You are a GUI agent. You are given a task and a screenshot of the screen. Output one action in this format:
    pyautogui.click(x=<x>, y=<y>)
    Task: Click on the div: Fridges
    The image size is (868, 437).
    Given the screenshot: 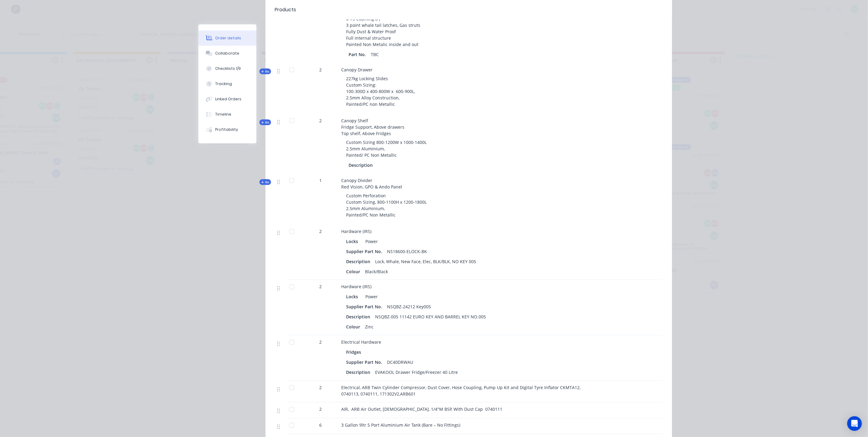 What is the action you would take?
    pyautogui.click(x=355, y=352)
    